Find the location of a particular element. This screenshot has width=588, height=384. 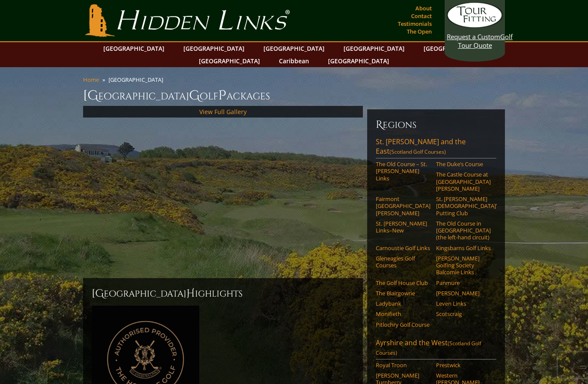

a: Panmure is located at coordinates (463, 283).